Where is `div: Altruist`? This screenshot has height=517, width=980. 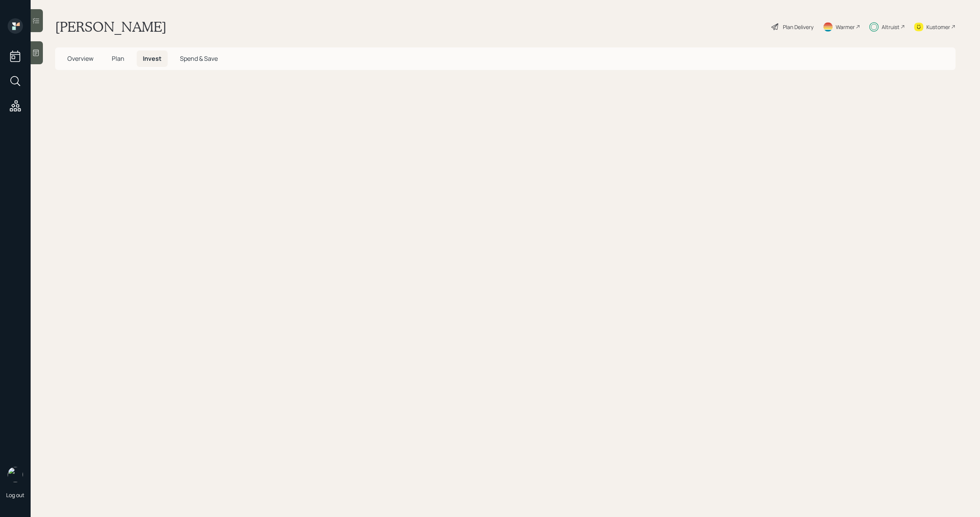
div: Altruist is located at coordinates (890, 27).